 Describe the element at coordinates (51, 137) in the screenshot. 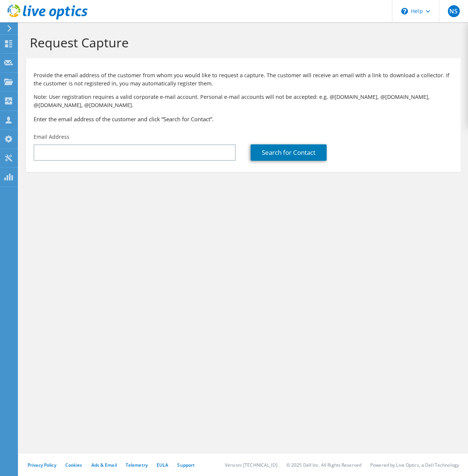

I see `label: Email Address` at that location.